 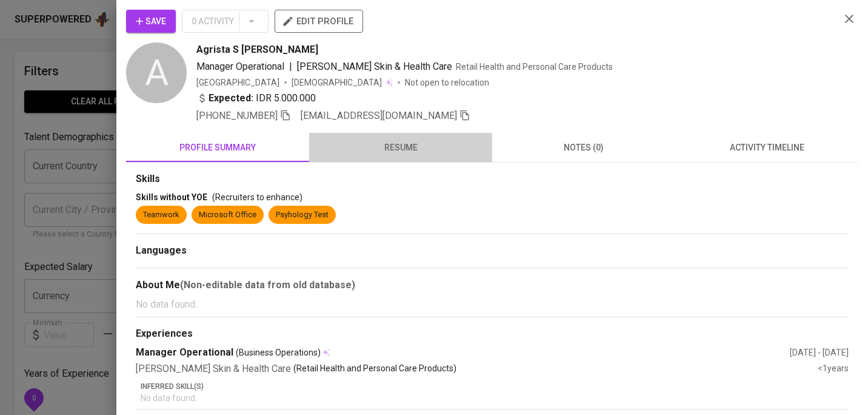 What do you see at coordinates (583, 148) in the screenshot?
I see `span: notes (0)` at bounding box center [583, 148].